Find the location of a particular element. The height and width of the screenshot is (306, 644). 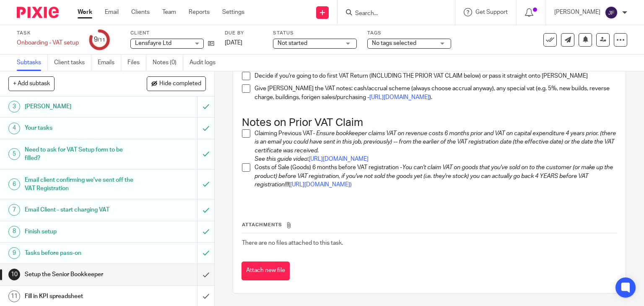

a: Email is located at coordinates (111, 12).